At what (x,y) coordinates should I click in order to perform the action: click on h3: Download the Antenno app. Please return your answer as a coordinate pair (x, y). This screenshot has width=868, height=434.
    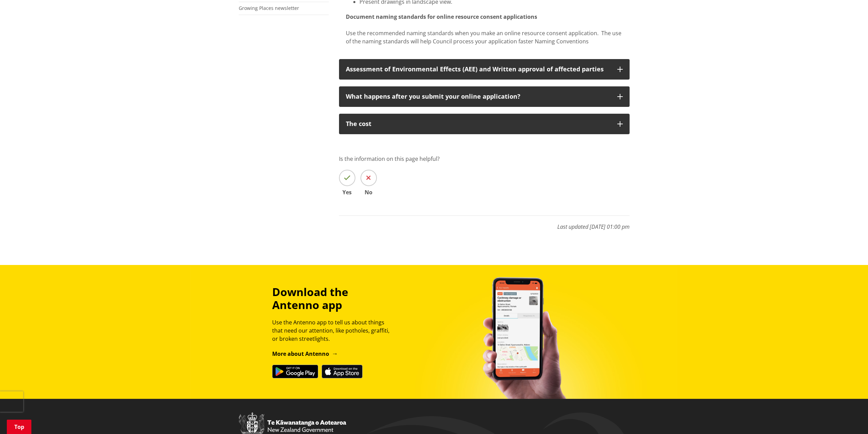
    Looking at the image, I should click on (334, 298).